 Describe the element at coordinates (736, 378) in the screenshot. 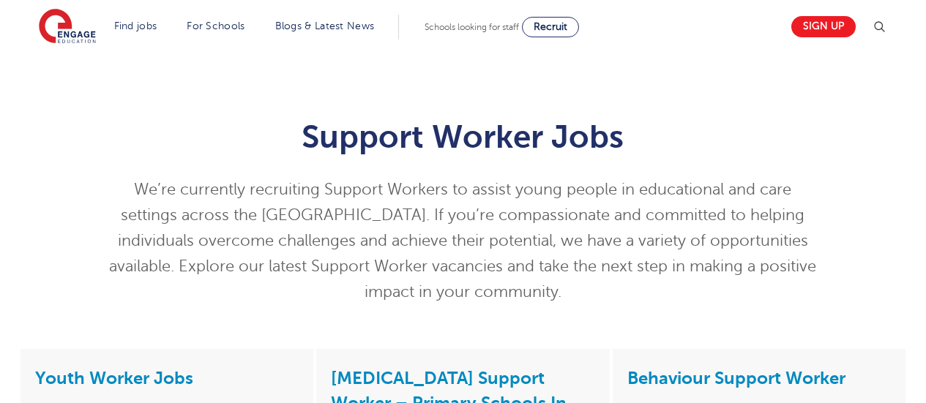

I see `a: Behaviour Support Worker` at that location.